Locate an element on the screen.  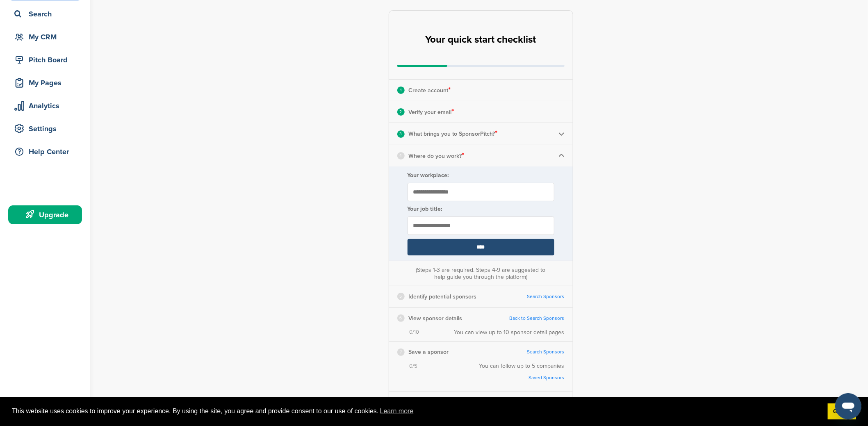
div: 5 is located at coordinates (401, 297).